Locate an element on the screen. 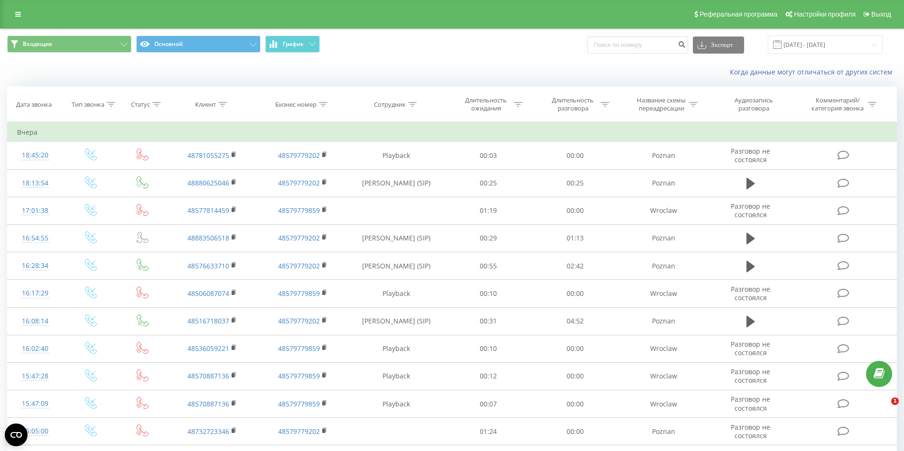 Image resolution: width=904 pixels, height=451 pixels. div: Длительность ожидания is located at coordinates (486, 104).